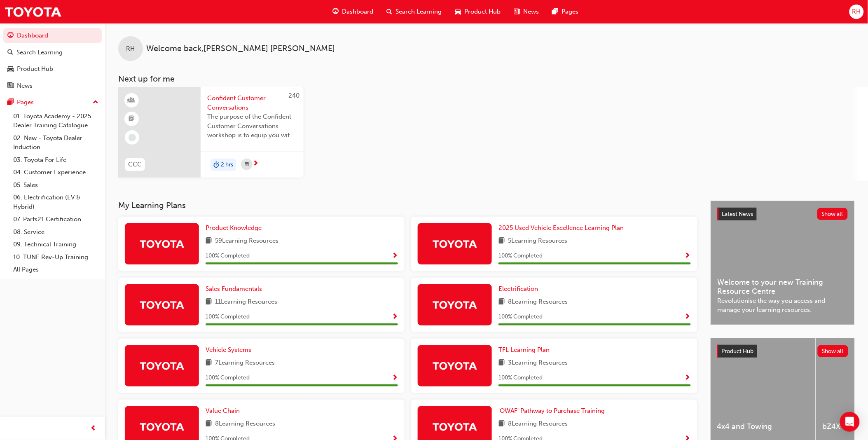 The width and height of the screenshot is (868, 440). Describe the element at coordinates (414, 12) in the screenshot. I see `a: search-iconSearch Learning` at that location.